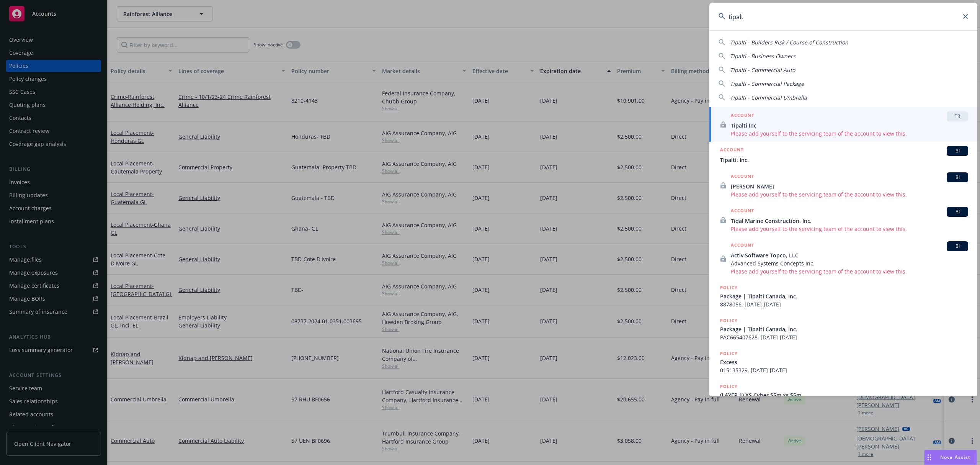 The image size is (980, 465). What do you see at coordinates (957, 117) in the screenshot?
I see `span: TR` at bounding box center [957, 117].